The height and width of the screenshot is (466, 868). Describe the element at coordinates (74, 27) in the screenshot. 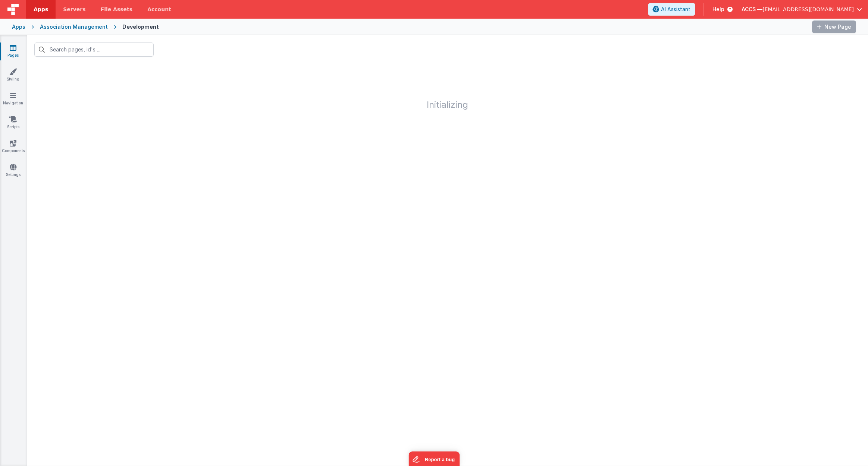

I see `div: Association Management` at that location.